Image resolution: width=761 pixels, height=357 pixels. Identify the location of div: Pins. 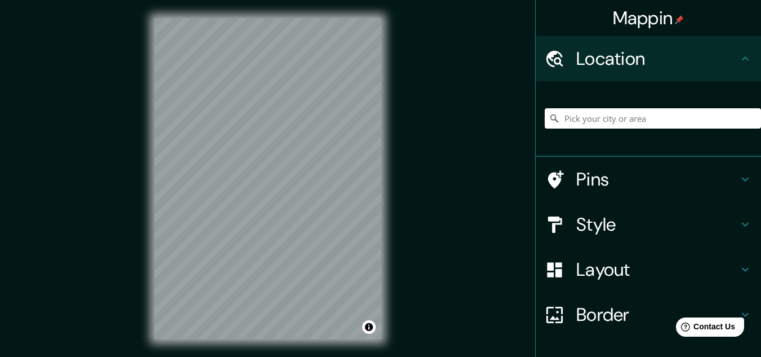
(648, 179).